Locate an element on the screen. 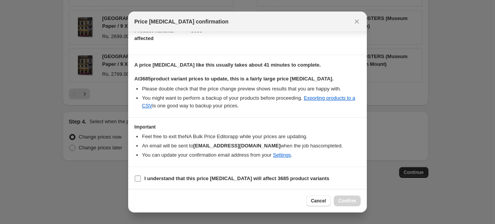 This screenshot has height=224, width=495. li: You might want to perform a backup of your products before proceeding. is one good way to backup ... is located at coordinates (252, 102).